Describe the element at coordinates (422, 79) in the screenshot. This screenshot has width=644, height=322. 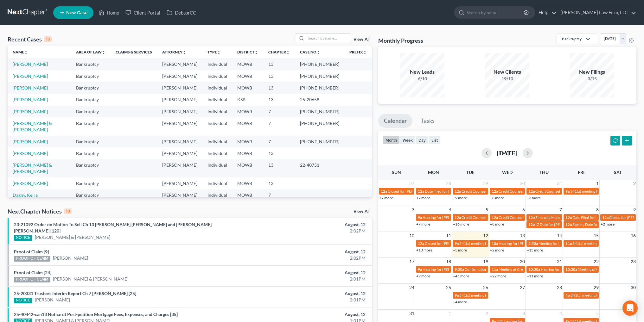
I see `div: 6/10` at that location.